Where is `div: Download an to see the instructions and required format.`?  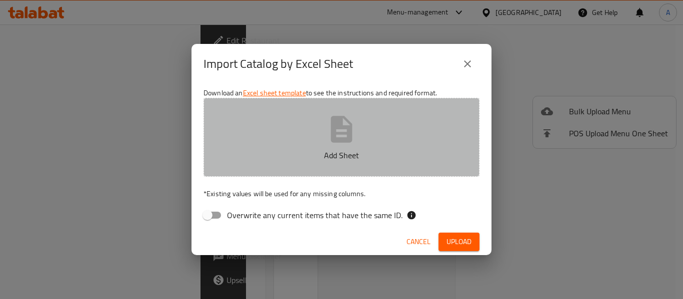 div: Download an to see the instructions and required format. is located at coordinates (341, 156).